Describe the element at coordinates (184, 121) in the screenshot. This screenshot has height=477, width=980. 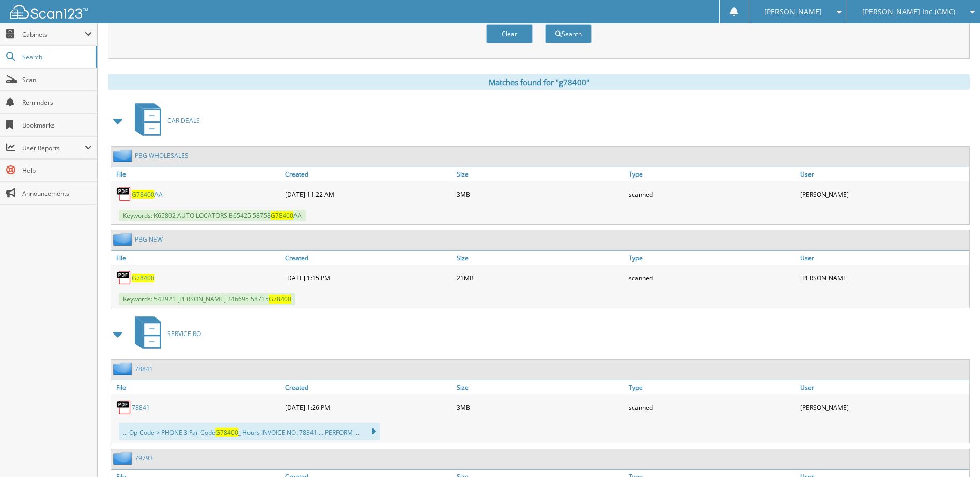
I see `span: CAR DEALS` at that location.